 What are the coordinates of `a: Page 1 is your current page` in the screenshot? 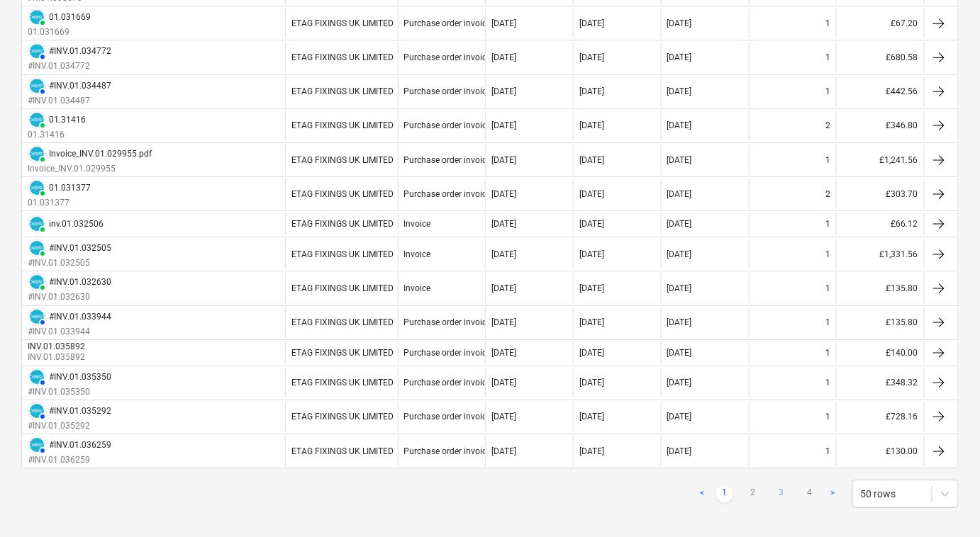 It's located at (725, 494).